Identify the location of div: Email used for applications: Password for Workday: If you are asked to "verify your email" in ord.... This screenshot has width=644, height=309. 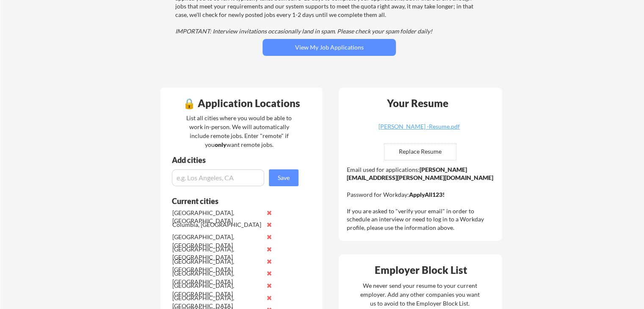
(421, 199).